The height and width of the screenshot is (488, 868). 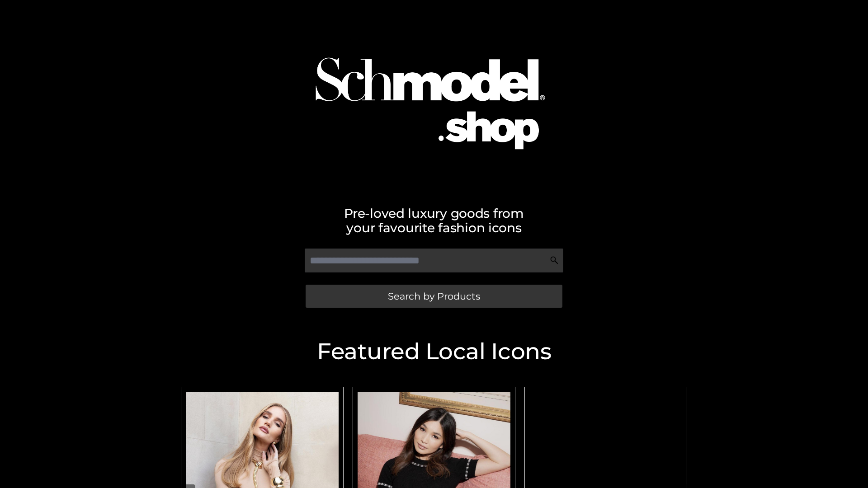 I want to click on span: Search by Products, so click(x=434, y=296).